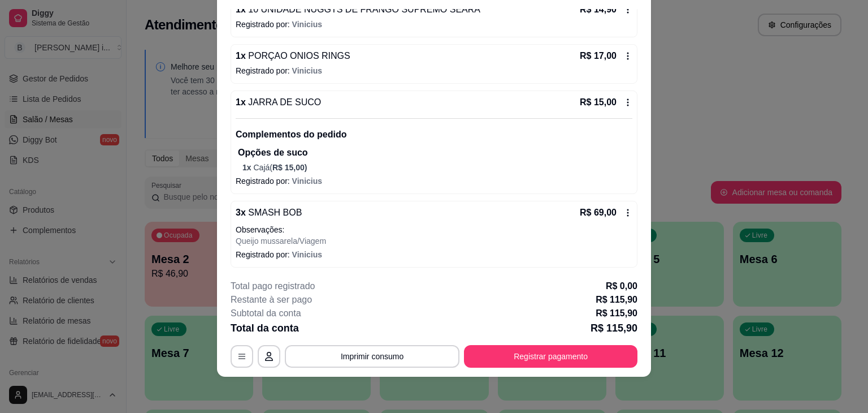  I want to click on p: R$ 15,00, so click(598, 103).